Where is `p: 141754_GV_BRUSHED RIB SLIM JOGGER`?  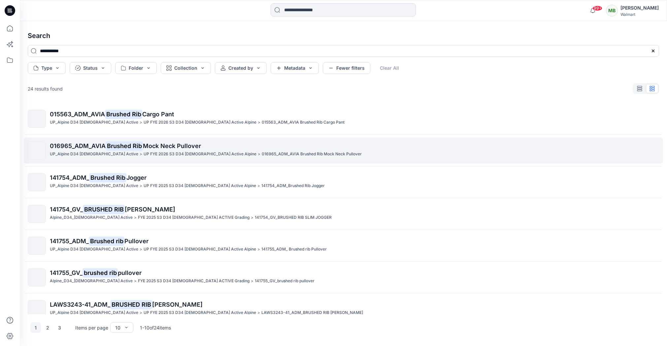 p: 141754_GV_BRUSHED RIB SLIM JOGGER is located at coordinates (293, 217).